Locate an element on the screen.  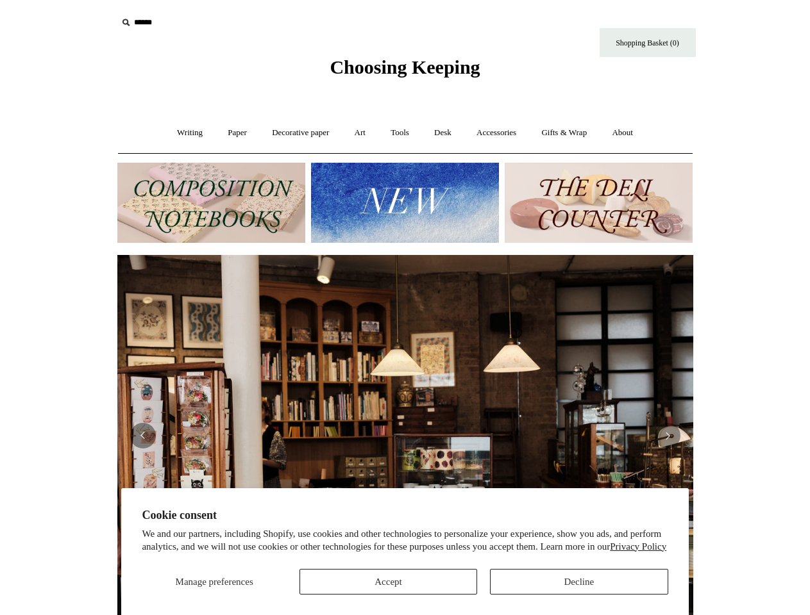
a: Tools is located at coordinates (399, 133).